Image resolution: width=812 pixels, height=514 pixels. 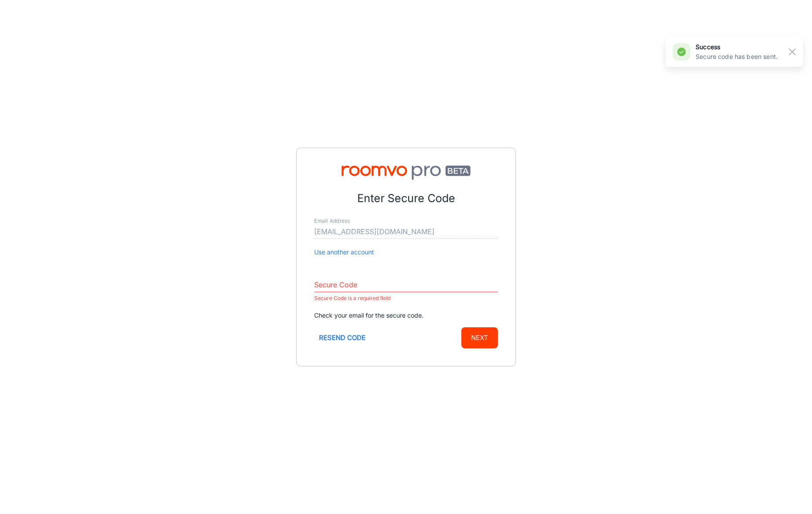 I want to click on p: Secure code has been sent., so click(x=737, y=57).